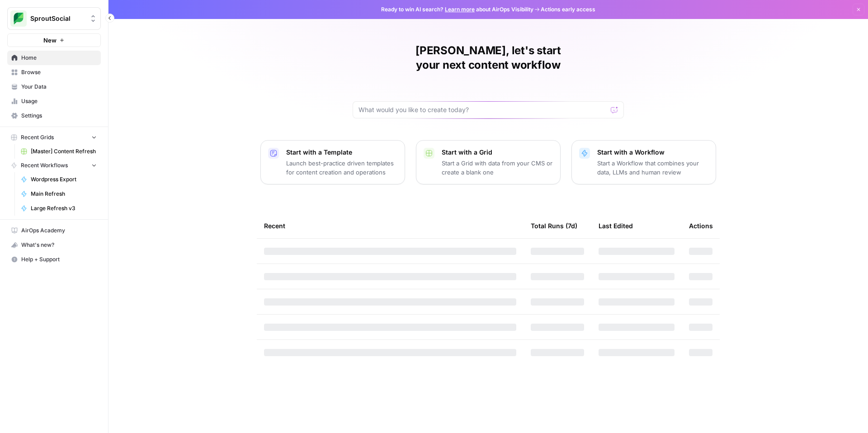 The image size is (868, 433). What do you see at coordinates (568, 10) in the screenshot?
I see `span: Actions early access` at bounding box center [568, 10].